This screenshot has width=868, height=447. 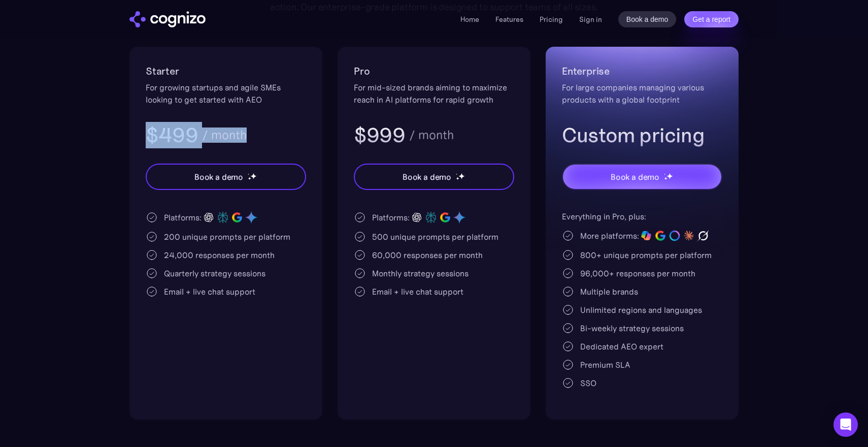 What do you see at coordinates (641, 310) in the screenshot?
I see `div: Unlimited regions and languages` at bounding box center [641, 310].